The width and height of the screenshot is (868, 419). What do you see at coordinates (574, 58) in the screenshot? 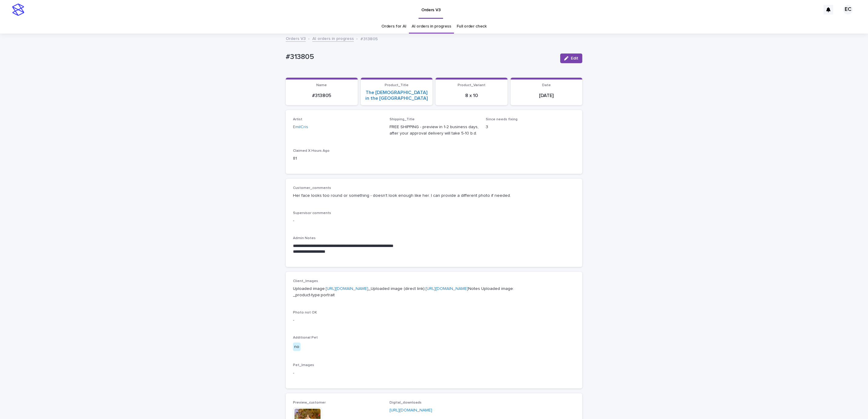
I see `span: Edit` at bounding box center [574, 58].